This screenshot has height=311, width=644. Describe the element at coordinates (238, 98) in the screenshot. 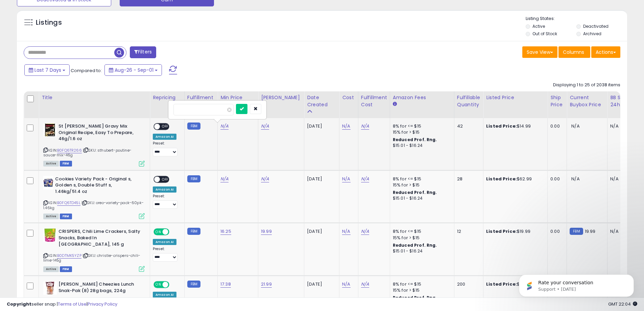

I see `div: Min Price` at that location.